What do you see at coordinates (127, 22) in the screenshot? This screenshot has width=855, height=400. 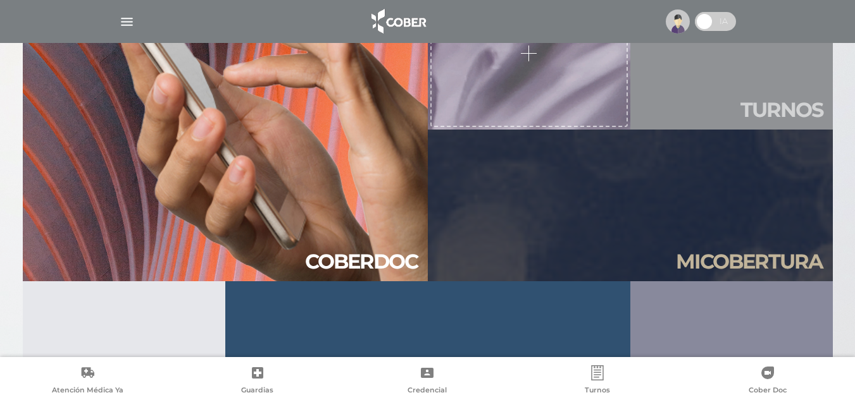 I see `img: Cober_menu-lines-white.svg` at bounding box center [127, 22].